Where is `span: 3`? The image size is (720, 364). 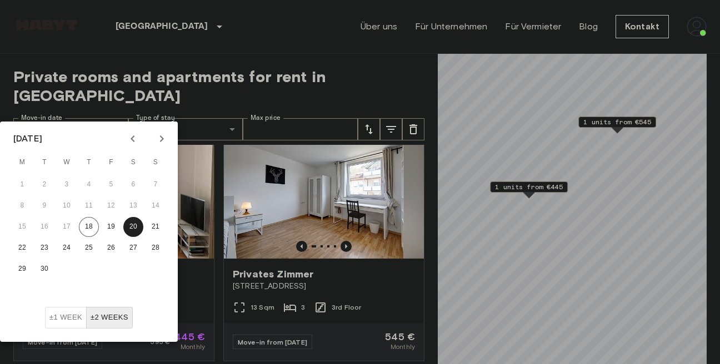 span: 3 is located at coordinates (303, 308).